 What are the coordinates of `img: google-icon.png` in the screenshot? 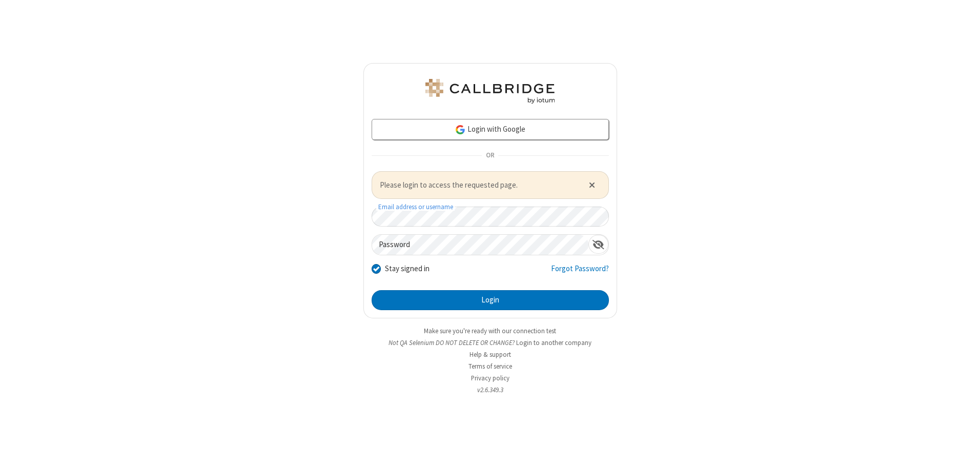 It's located at (460, 130).